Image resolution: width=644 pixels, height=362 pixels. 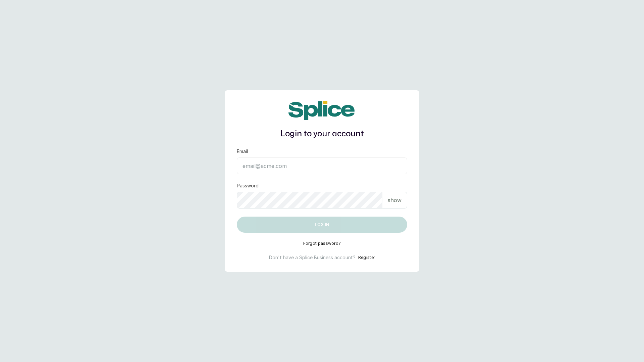 What do you see at coordinates (322, 134) in the screenshot?
I see `h1: Login to your account` at bounding box center [322, 134].